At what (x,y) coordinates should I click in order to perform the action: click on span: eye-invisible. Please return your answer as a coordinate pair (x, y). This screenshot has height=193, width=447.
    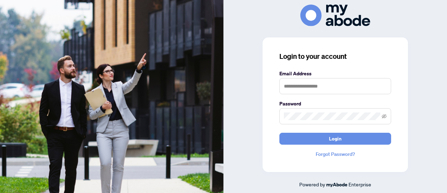
    Looking at the image, I should click on (385, 116).